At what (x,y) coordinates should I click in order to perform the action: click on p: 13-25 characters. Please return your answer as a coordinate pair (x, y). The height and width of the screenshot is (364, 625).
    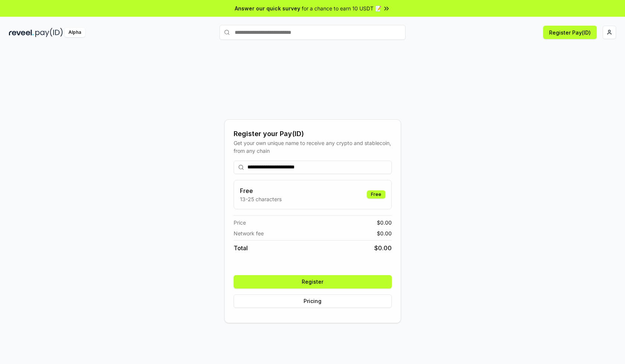
    Looking at the image, I should click on (261, 199).